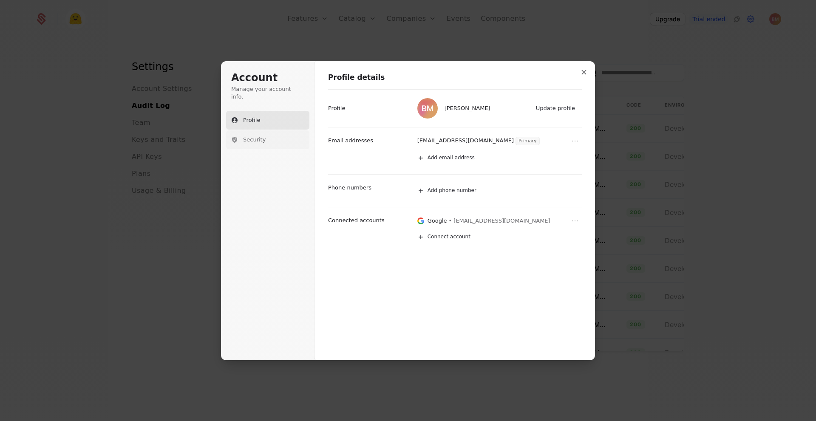 Image resolution: width=816 pixels, height=421 pixels. Describe the element at coordinates (455, 78) in the screenshot. I see `h1: Profile details` at that location.